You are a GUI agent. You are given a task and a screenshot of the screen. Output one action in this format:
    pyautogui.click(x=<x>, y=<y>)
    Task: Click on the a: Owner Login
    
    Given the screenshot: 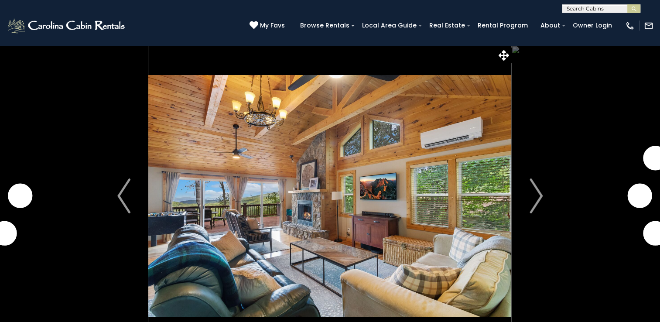 What is the action you would take?
    pyautogui.click(x=593, y=25)
    